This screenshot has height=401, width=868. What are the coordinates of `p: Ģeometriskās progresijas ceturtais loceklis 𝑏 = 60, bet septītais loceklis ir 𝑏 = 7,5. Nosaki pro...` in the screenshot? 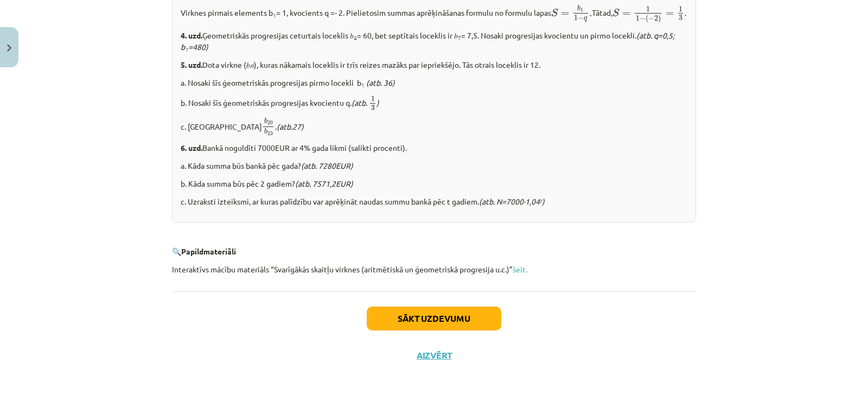 It's located at (434, 41).